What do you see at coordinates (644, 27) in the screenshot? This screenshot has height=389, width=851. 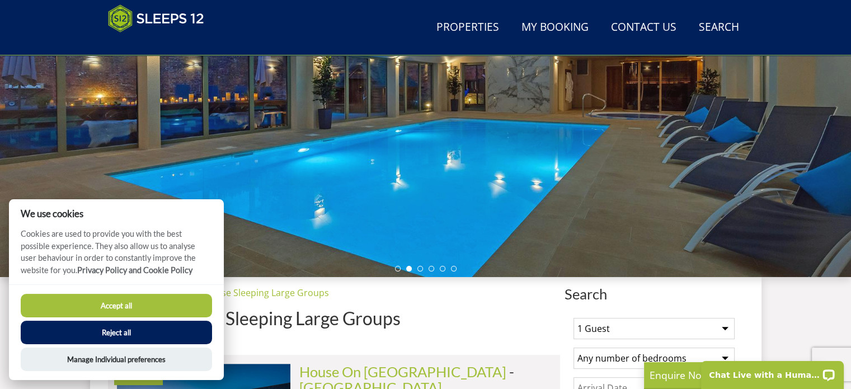 I see `a: Contact Us` at bounding box center [644, 27].